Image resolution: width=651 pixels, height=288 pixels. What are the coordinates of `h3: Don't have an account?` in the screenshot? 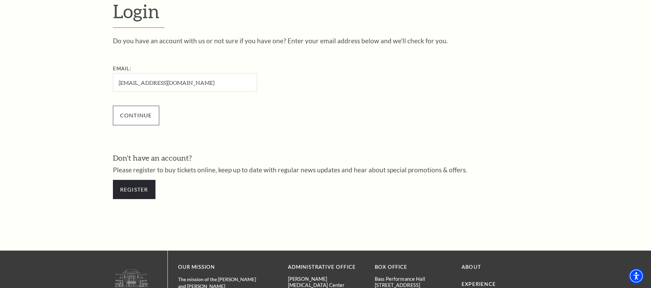 It's located at (326, 158).